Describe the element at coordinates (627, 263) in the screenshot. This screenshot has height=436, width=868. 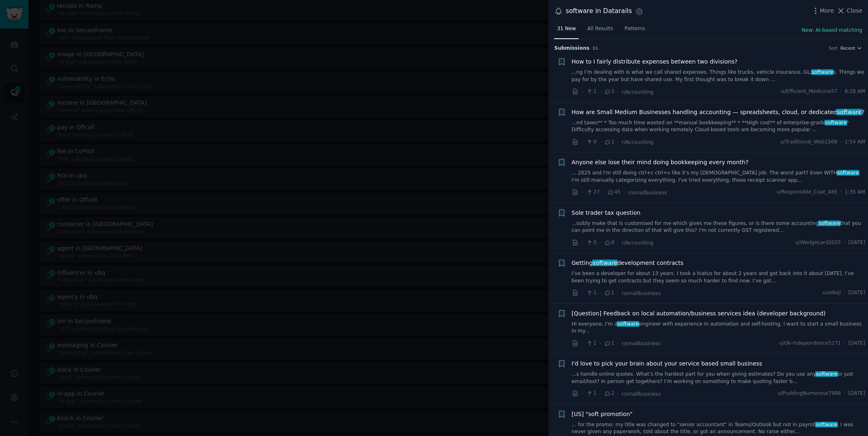
I see `span: Getting development contracts` at that location.